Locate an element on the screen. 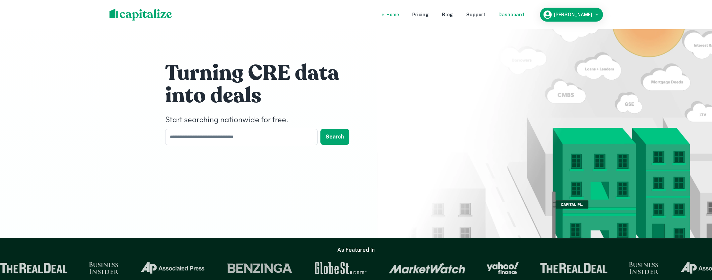 Image resolution: width=712 pixels, height=280 pixels. img: GlobeSt is located at coordinates (337, 268).